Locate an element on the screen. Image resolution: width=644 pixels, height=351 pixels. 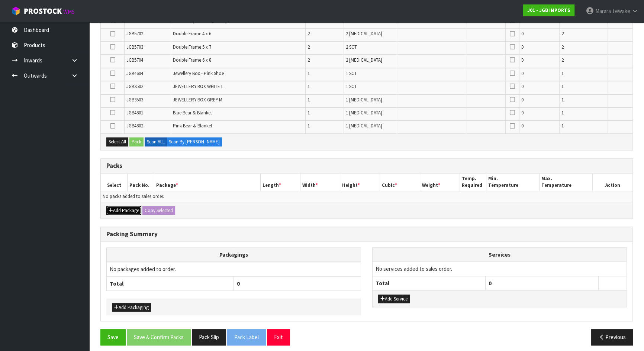
h3: Packs is located at coordinates (366, 166).